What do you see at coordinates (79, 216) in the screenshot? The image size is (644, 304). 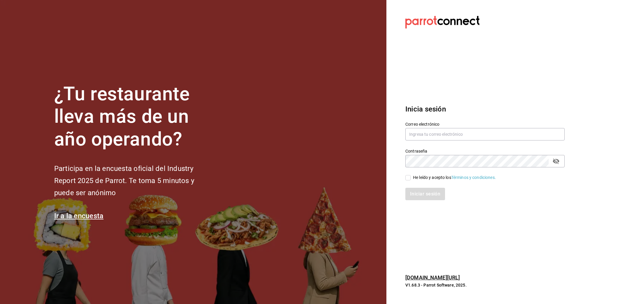 I see `a: Ir a la encuesta` at bounding box center [79, 216].